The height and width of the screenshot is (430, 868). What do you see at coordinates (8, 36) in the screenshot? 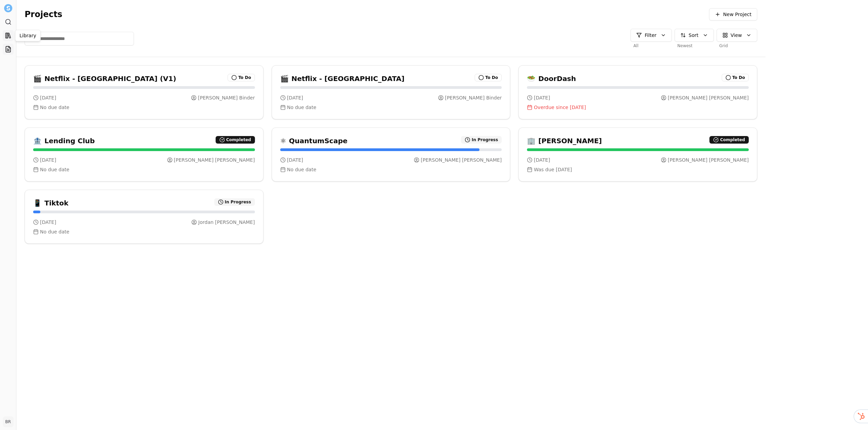
I see `a: Library` at bounding box center [8, 36].